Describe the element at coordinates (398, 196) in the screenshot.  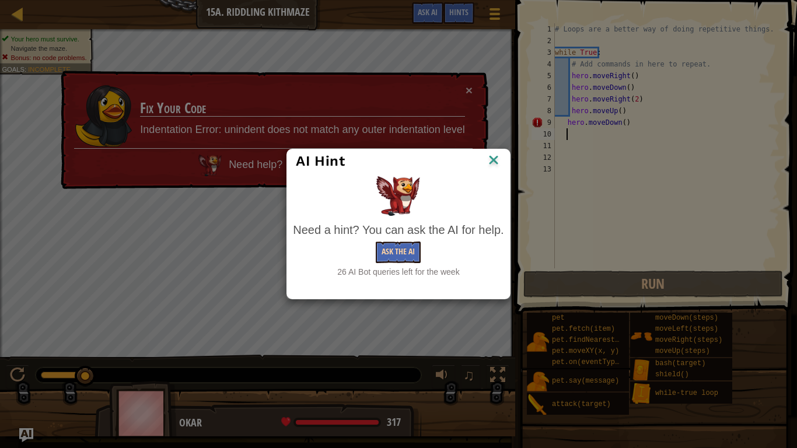
I see `img: AI Hint Animal` at that location.